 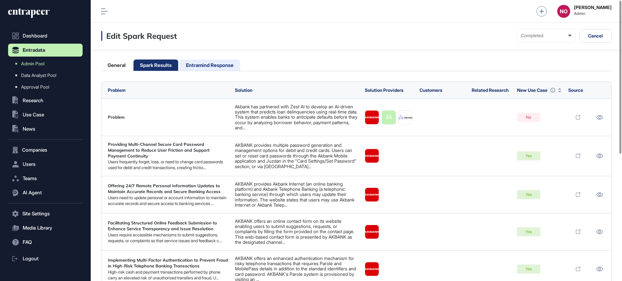 What do you see at coordinates (27, 243) in the screenshot?
I see `span: FAQ` at bounding box center [27, 243].